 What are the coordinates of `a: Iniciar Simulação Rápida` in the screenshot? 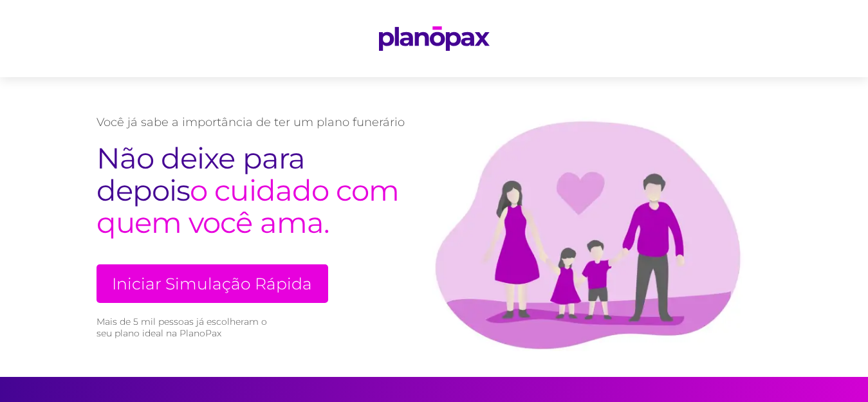 It's located at (213, 284).